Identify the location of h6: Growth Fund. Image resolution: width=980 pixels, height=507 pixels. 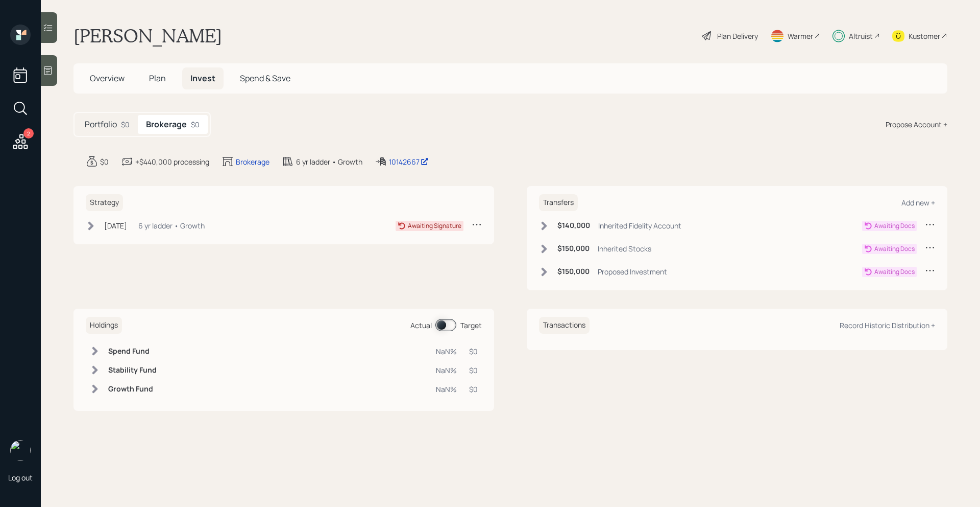
(132, 388).